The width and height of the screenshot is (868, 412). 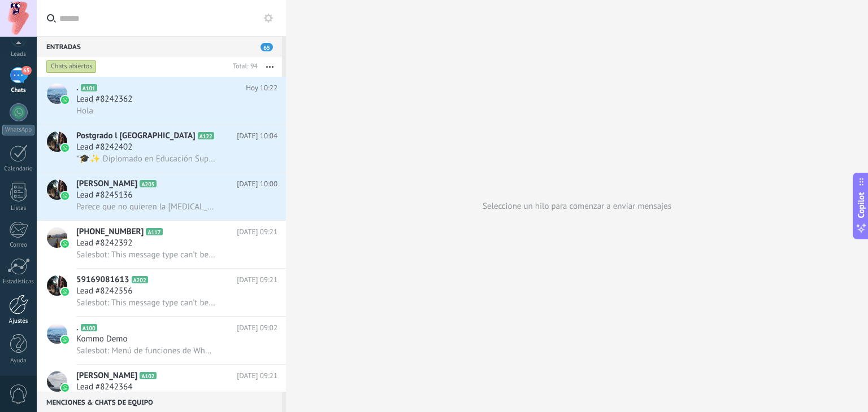 I want to click on span: A102, so click(x=147, y=375).